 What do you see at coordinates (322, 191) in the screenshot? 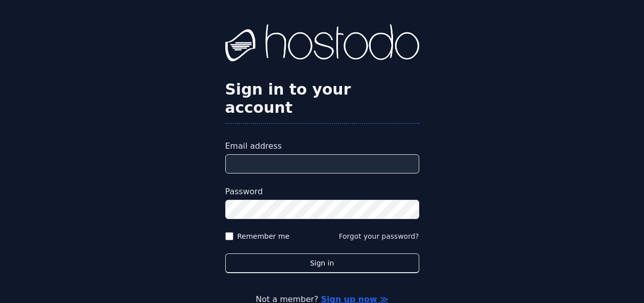
I see `label: Password` at bounding box center [322, 191].